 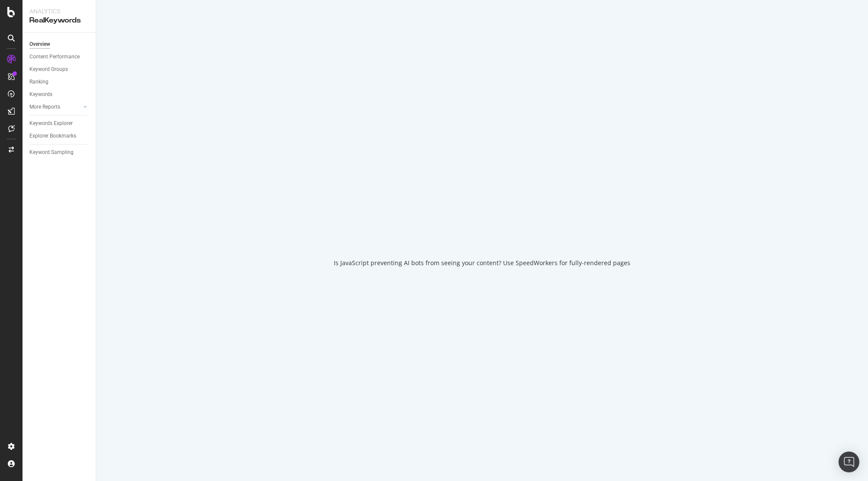 What do you see at coordinates (59, 20) in the screenshot?
I see `div: RealKeywords` at bounding box center [59, 20].